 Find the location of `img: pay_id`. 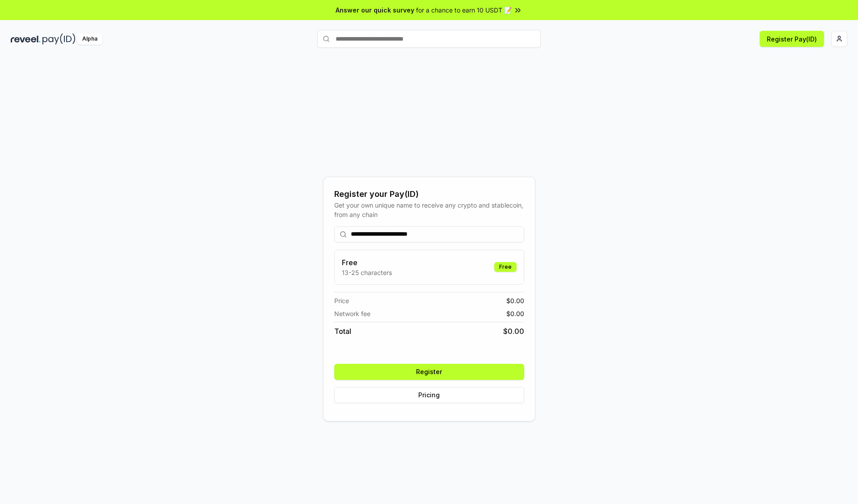

img: pay_id is located at coordinates (59, 39).